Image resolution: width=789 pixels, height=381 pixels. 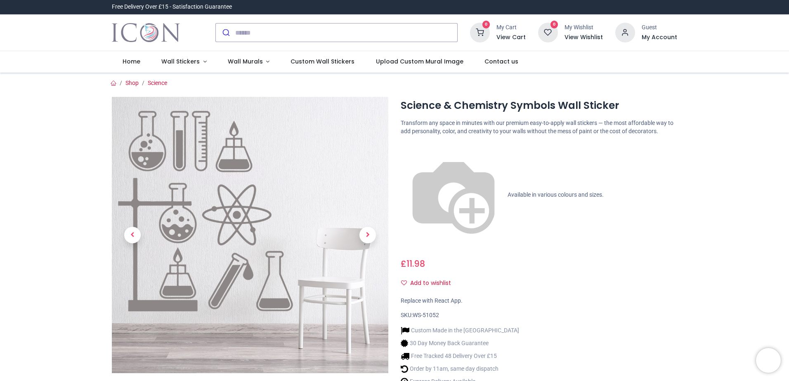 What do you see at coordinates (659, 38) in the screenshot?
I see `h6: My Account` at bounding box center [659, 38].